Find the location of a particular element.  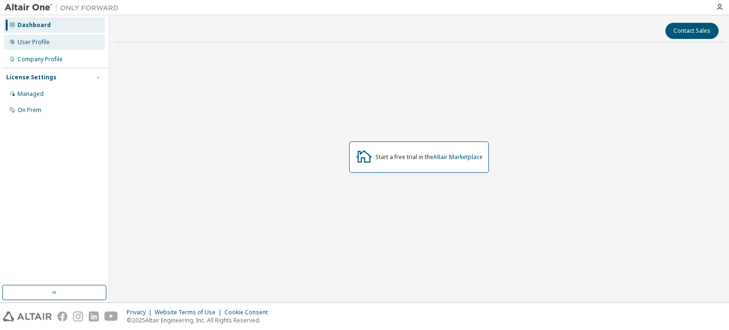

div: Start a free trial in the is located at coordinates (429, 157).